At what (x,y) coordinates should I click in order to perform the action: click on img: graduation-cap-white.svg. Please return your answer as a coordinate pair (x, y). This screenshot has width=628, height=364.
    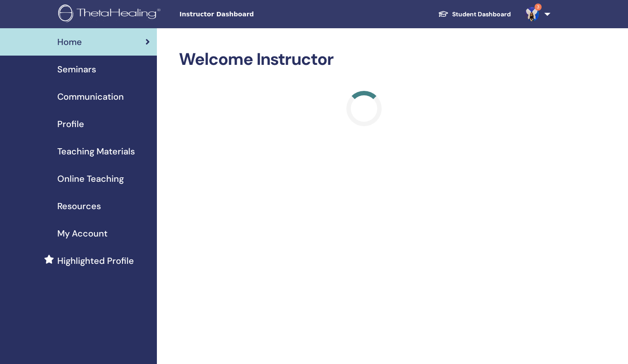
    Looking at the image, I should click on (444, 14).